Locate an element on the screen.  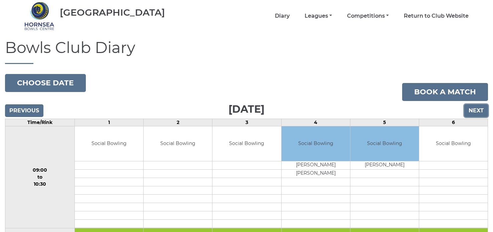
img: Hornsea Bowls Centre is located at coordinates (39, 16).